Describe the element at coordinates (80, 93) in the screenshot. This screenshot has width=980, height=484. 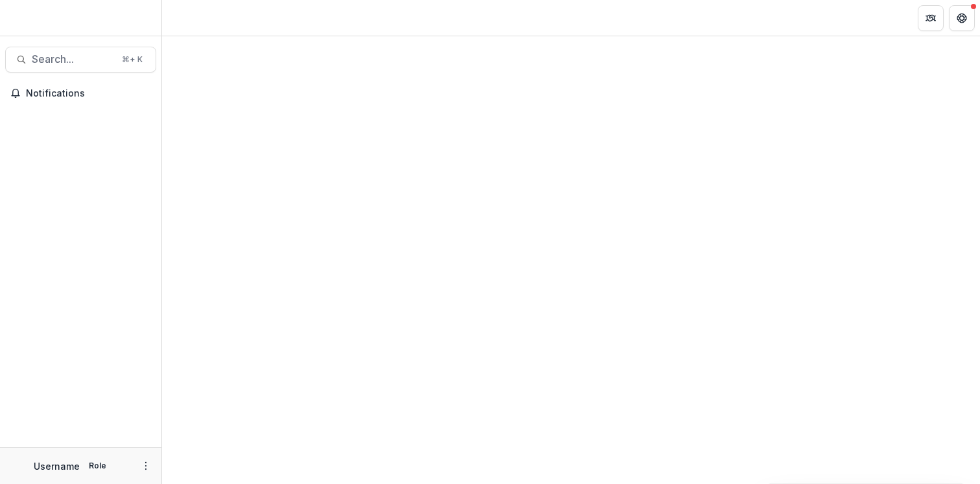
I see `button: Notifications` at that location.